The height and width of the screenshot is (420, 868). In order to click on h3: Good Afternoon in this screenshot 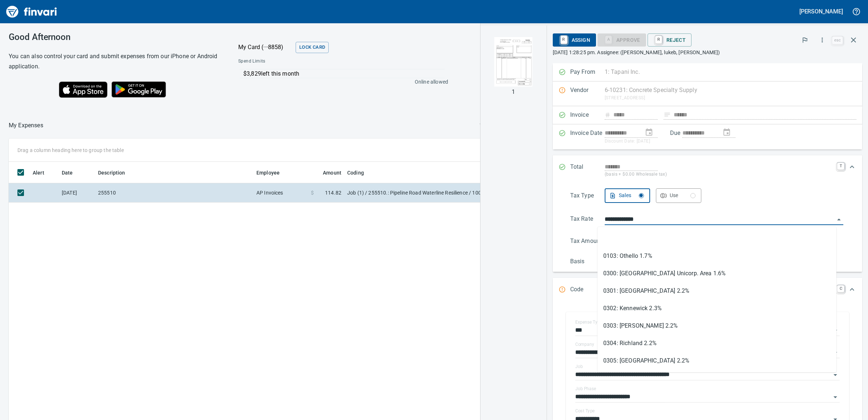, I will do `click(115, 37)`.